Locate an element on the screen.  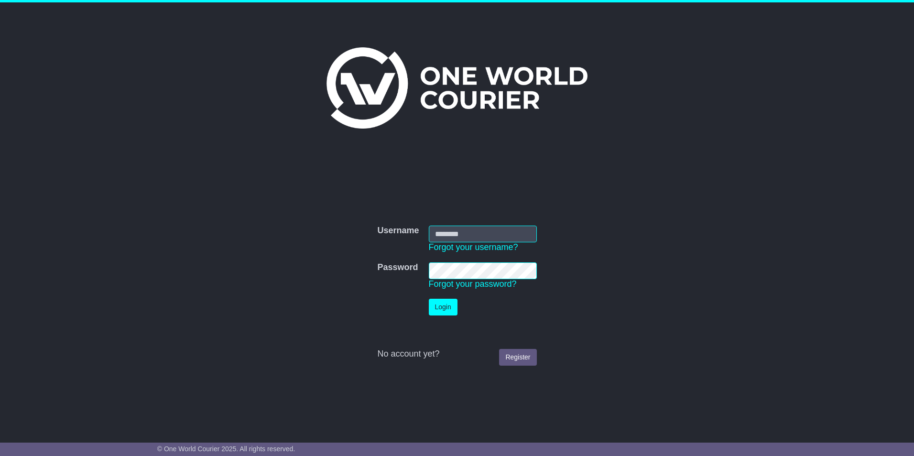
img: One World is located at coordinates (457, 88).